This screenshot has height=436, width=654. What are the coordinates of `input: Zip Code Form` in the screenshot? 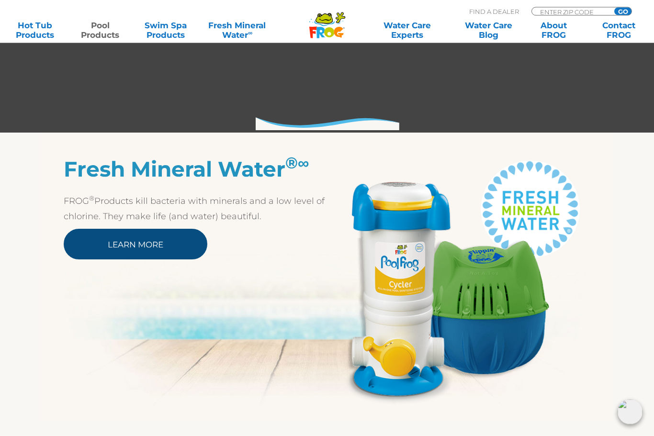 It's located at (571, 11).